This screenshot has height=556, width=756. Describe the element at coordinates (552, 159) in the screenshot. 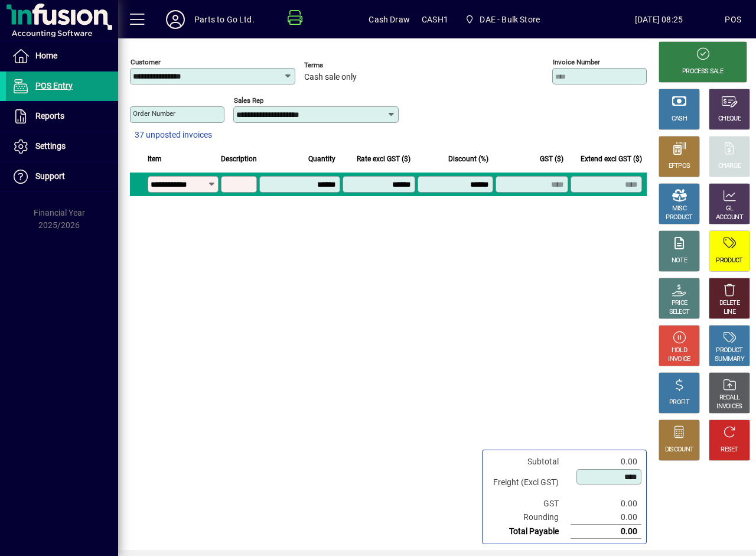

I see `span: GST ($)` at that location.